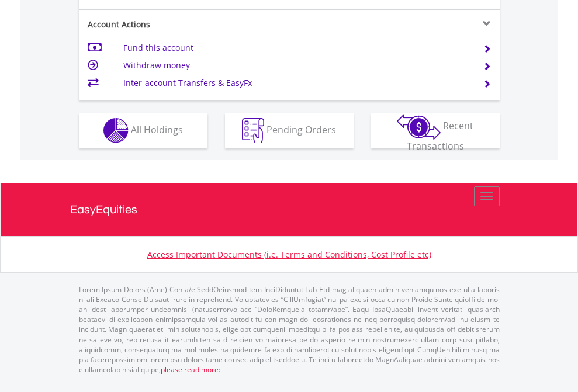 The height and width of the screenshot is (392, 578). Describe the element at coordinates (184, 24) in the screenshot. I see `div: Account Actions` at that location.